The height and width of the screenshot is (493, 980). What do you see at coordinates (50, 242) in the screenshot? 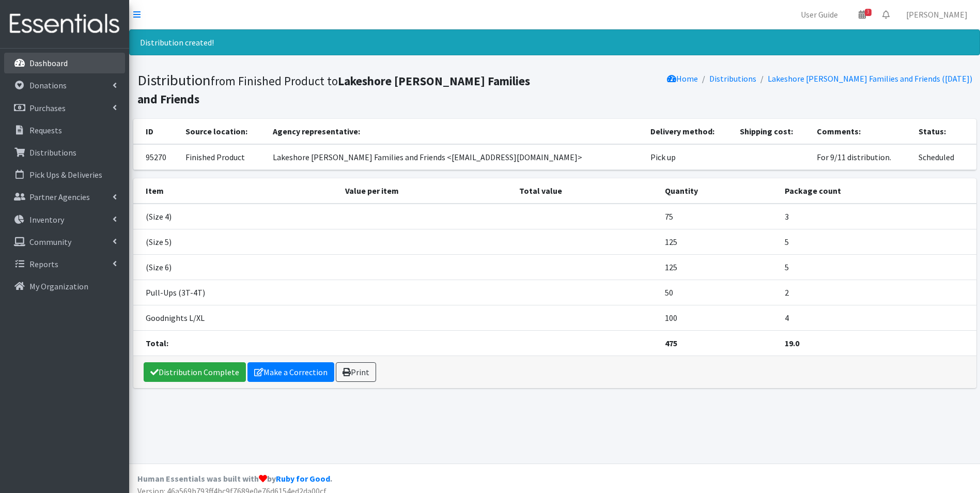
I see `p: Community` at bounding box center [50, 242].